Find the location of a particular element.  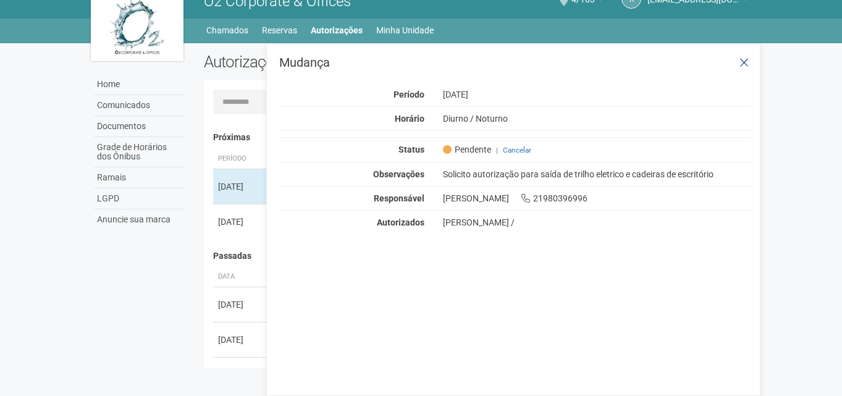

a: Ramais is located at coordinates (140, 178).